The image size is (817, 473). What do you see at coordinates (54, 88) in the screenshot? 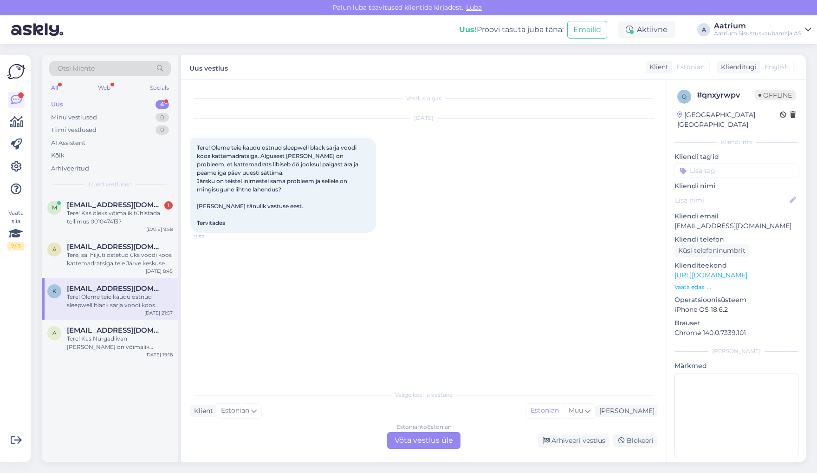
I see `div: All` at bounding box center [54, 88].